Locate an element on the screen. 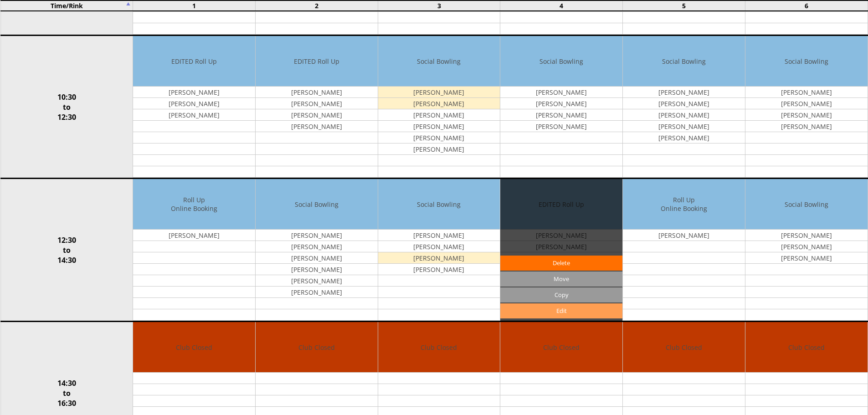 The width and height of the screenshot is (868, 415). td: 4 is located at coordinates (561, 6).